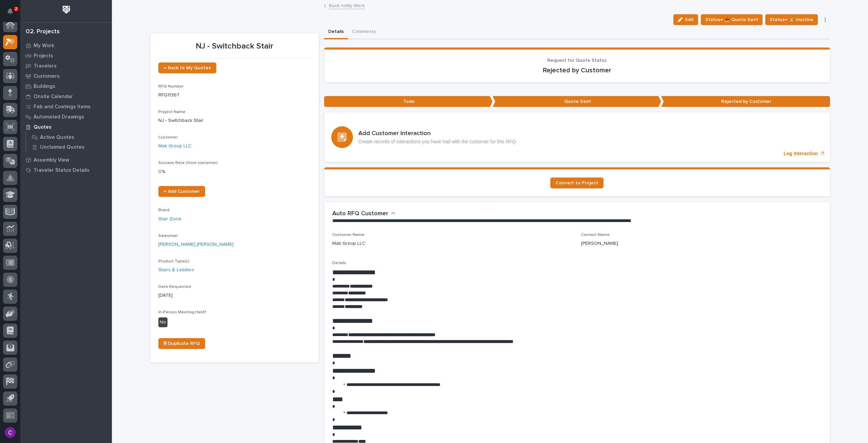  What do you see at coordinates (364, 214) in the screenshot?
I see `button: Auto RFQ Customer` at bounding box center [364, 214].